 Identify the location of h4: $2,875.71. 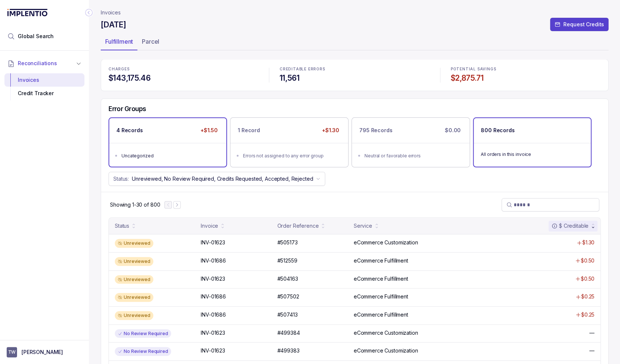
(526, 78).